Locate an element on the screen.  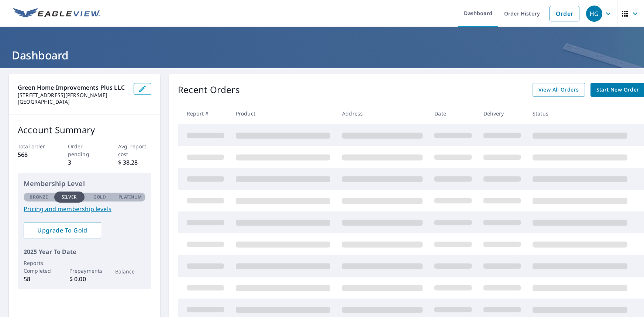
th: Date is located at coordinates (453, 113).